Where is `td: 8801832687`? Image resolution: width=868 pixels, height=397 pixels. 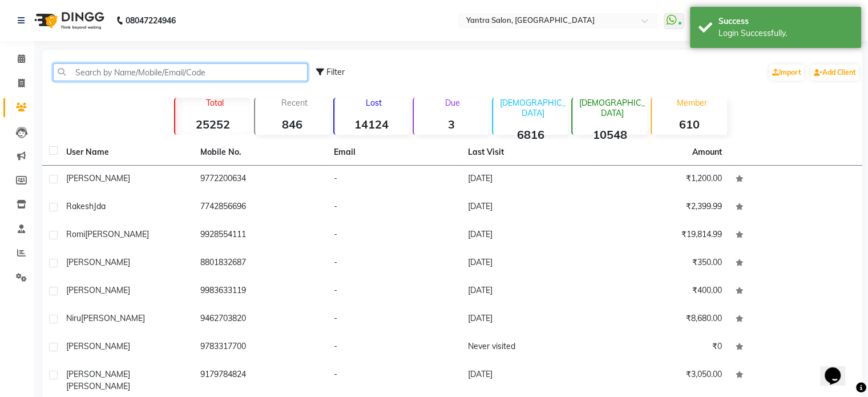 td: 8801832687 is located at coordinates (261, 263).